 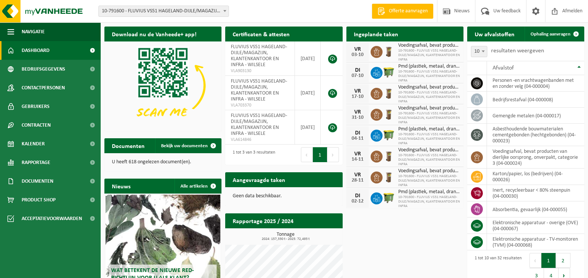 I want to click on td: bedrijfsrestafval (04-000008), so click(x=536, y=99).